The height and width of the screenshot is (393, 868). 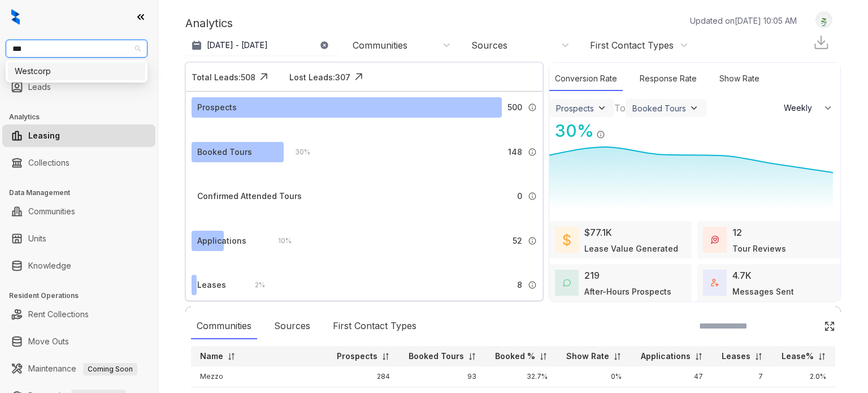 What do you see at coordinates (357, 356) in the screenshot?
I see `p: Prospects` at bounding box center [357, 356].